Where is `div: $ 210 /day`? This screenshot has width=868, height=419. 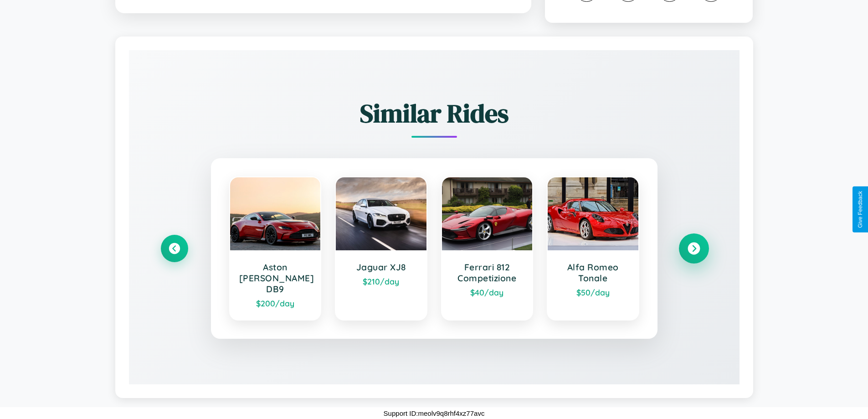 div: $ 210 /day is located at coordinates (381, 281).